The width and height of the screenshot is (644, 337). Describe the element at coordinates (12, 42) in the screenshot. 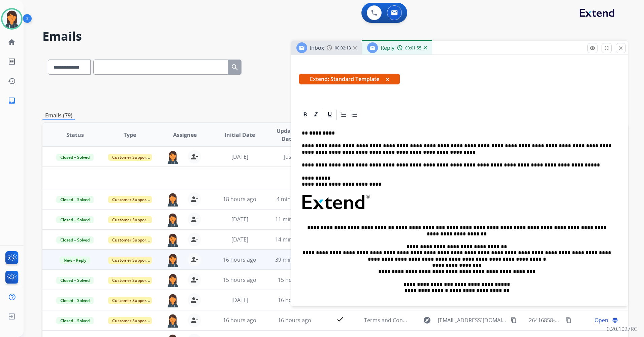

I see `mat-icon: home` at that location.